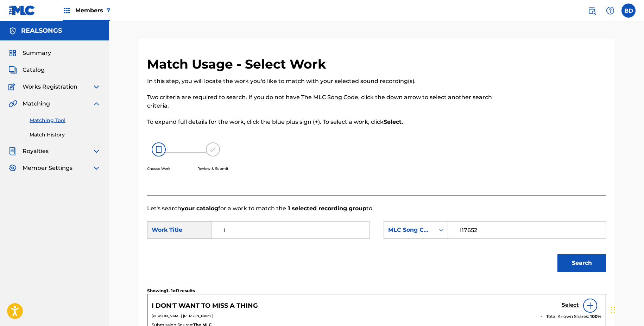  I want to click on span: Catalog, so click(34, 70).